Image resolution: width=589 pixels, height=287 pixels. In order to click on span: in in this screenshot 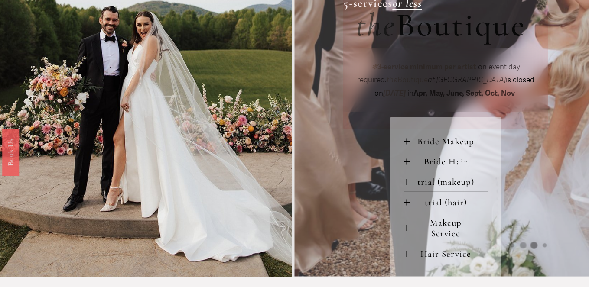, I will do `click(461, 93)`.